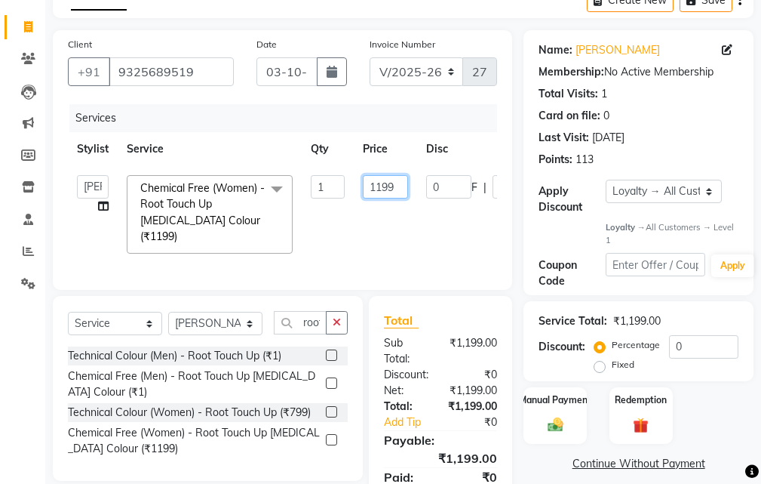  I want to click on input: Search by Name/Mobile/Email/Code, so click(171, 72).